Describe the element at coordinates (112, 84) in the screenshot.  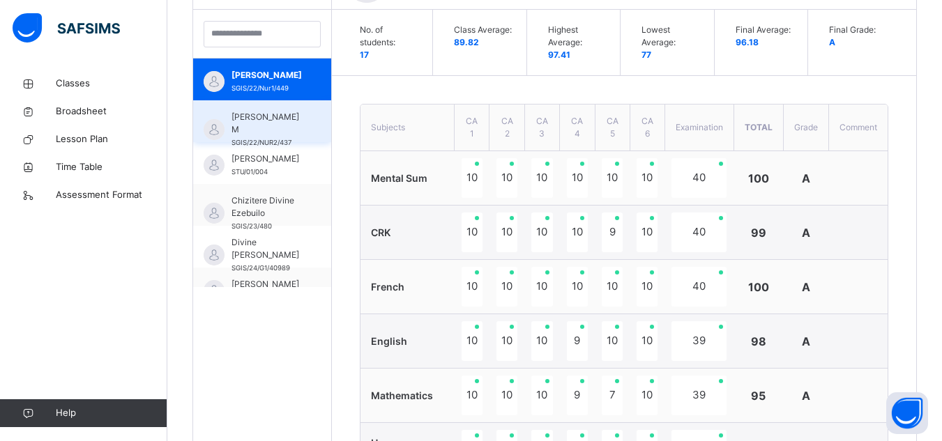
I see `span: Classes` at that location.